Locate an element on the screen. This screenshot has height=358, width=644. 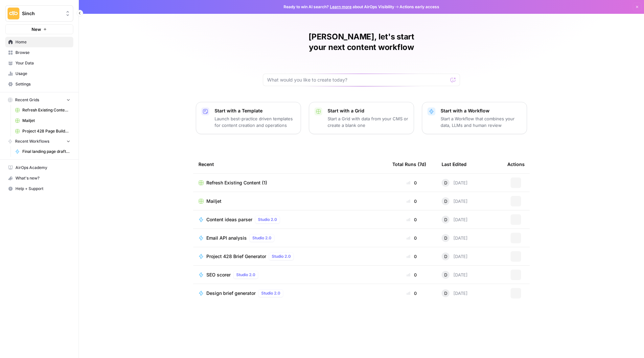
button: Start with a TemplateLaunch best-practice driven templates for content creation and operations is located at coordinates (248, 118).